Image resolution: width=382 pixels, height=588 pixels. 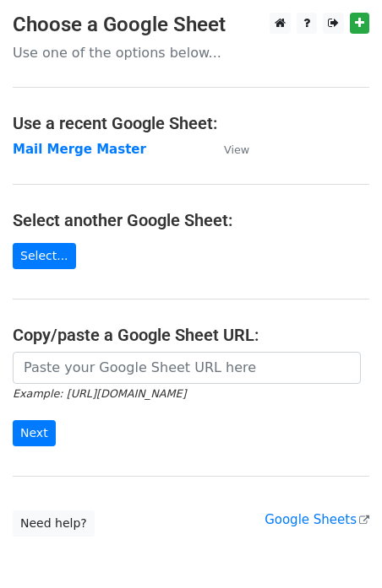 I want to click on h4: Select another Google Sheet:, so click(x=191, y=220).